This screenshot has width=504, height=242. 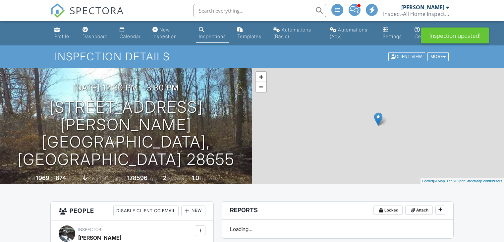 What do you see at coordinates (416, 14) in the screenshot?
I see `div: Inspect-All Home Inspections` at bounding box center [416, 14].